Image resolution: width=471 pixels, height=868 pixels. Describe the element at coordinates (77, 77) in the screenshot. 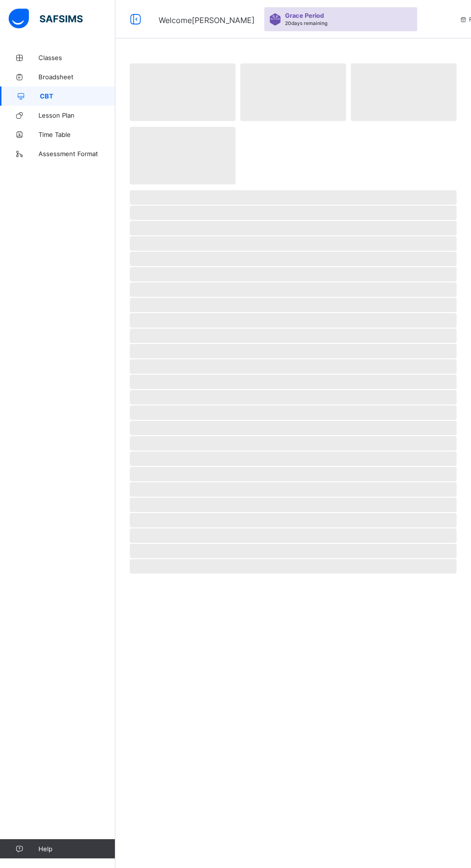

I see `span: Broadsheet` at that location.